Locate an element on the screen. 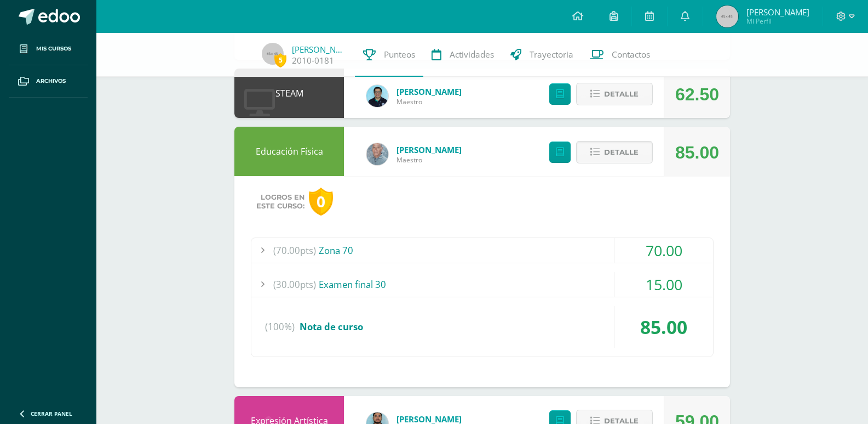  span: Logros en este curso: is located at coordinates (281, 201).